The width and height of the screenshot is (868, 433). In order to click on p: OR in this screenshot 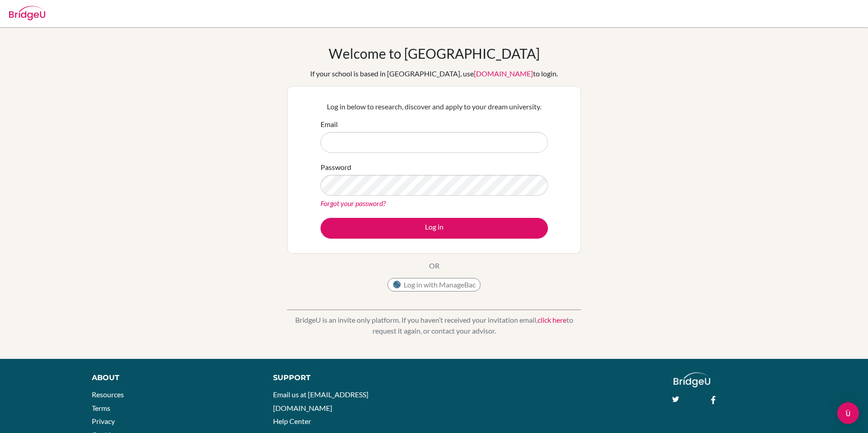, I will do `click(434, 266)`.